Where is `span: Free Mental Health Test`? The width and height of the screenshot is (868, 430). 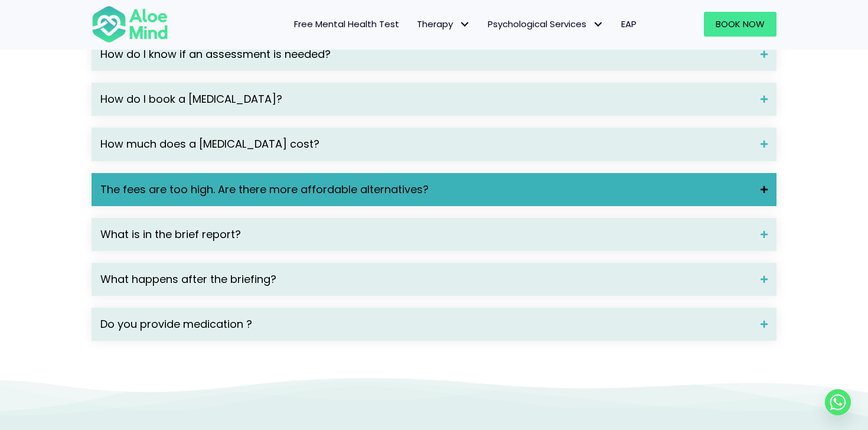 span: Free Mental Health Test is located at coordinates (346, 23).